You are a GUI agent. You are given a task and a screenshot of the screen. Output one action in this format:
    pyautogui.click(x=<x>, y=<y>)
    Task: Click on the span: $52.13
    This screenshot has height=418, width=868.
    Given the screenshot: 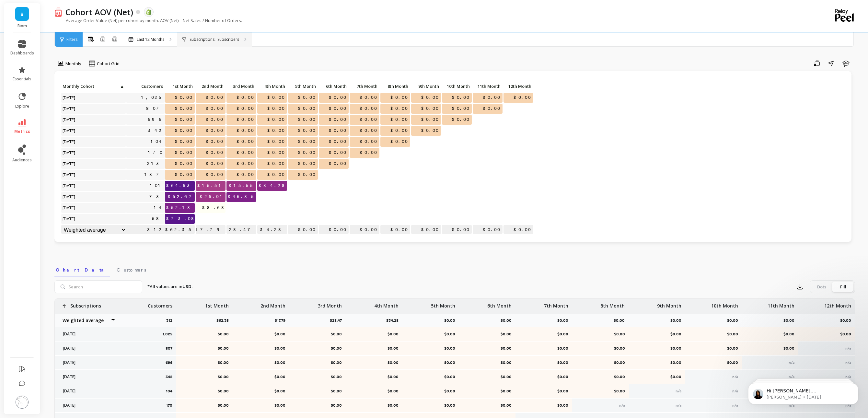 What is the action you would take?
    pyautogui.click(x=181, y=208)
    